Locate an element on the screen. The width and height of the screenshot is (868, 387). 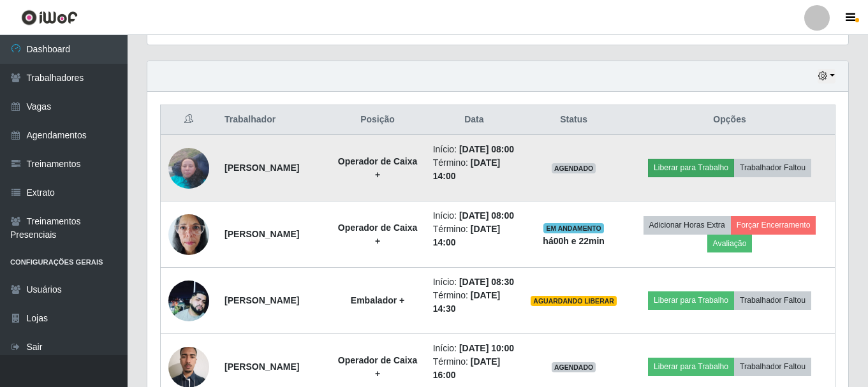
span: EM ANDAMENTO is located at coordinates (574, 228).